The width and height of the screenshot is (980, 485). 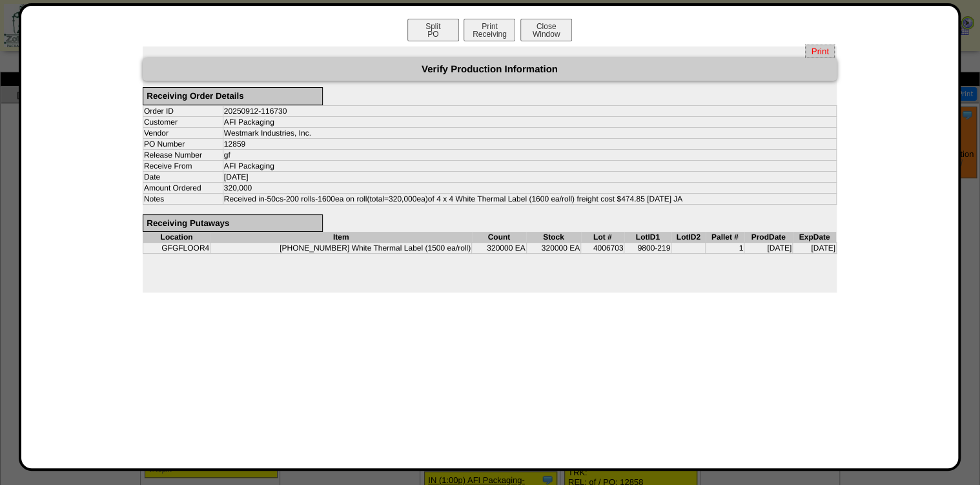 What do you see at coordinates (177, 248) in the screenshot?
I see `td: GFGFLOOR4` at bounding box center [177, 248].